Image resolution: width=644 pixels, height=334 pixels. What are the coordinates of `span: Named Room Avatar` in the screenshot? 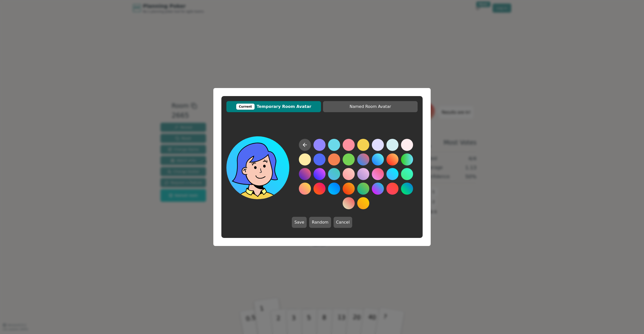 It's located at (371, 107).